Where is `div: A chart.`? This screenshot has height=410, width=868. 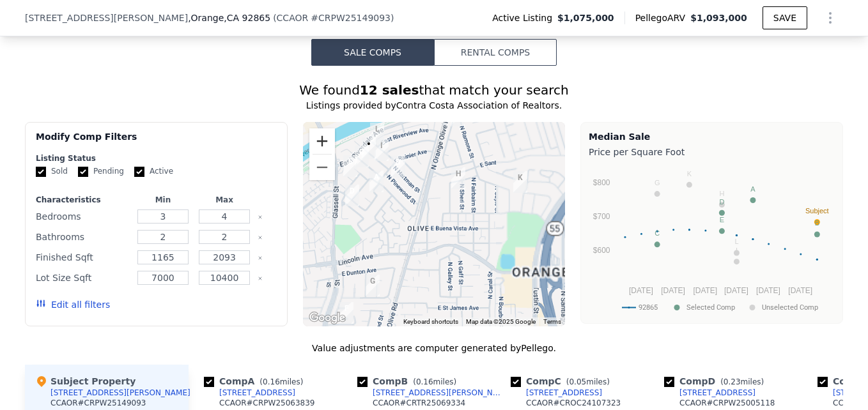
div: A chart. is located at coordinates (712, 241).